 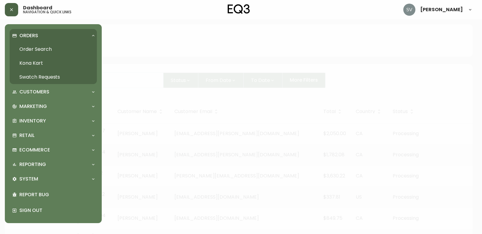 What do you see at coordinates (53, 107) in the screenshot?
I see `div: Marketing` at bounding box center [53, 107].